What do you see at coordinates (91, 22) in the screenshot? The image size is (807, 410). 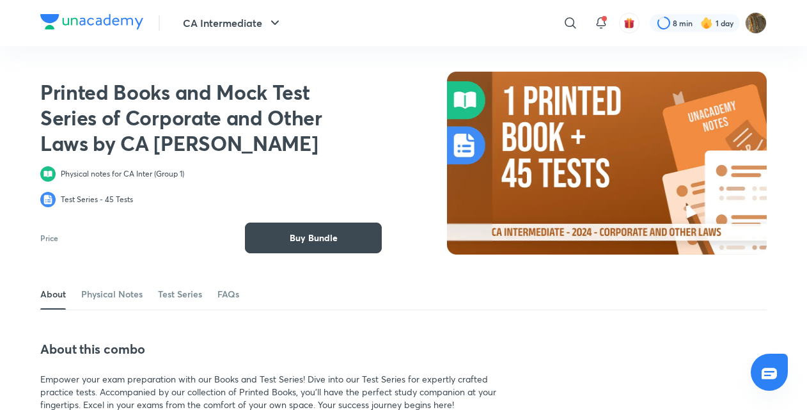 I see `img: Company Logo` at bounding box center [91, 22].